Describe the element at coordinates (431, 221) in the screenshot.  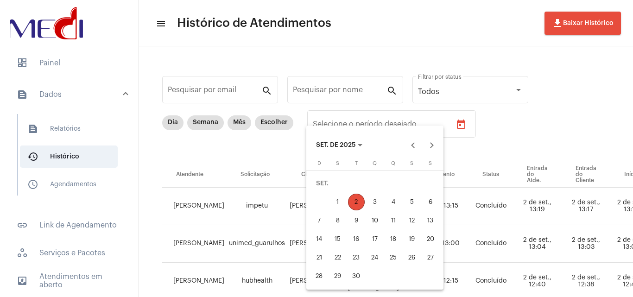
I see `div: 13` at that location.